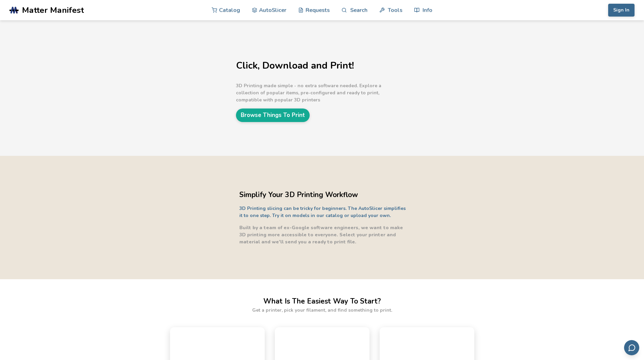 This screenshot has height=360, width=644. I want to click on h2: What Is The Easiest Way To Start?, so click(322, 301).